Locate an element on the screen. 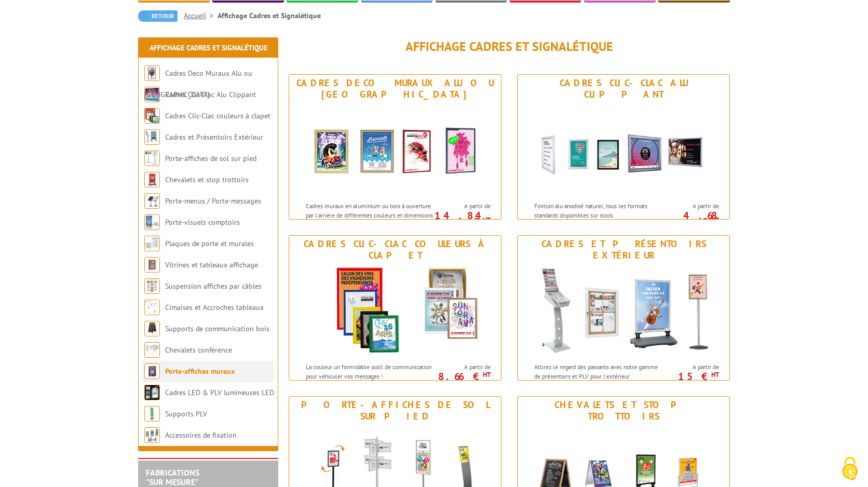 The height and width of the screenshot is (487, 868). p: 8.66 € is located at coordinates (461, 376).